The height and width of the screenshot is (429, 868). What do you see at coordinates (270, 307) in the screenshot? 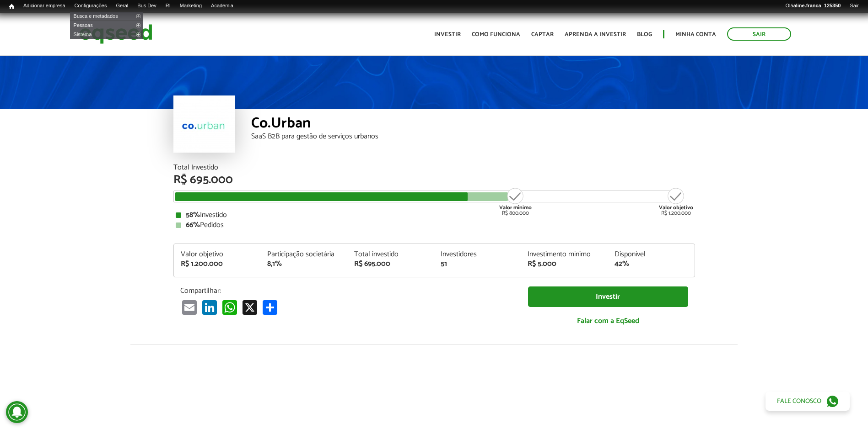
I see `a: Compartilhar` at bounding box center [270, 307].